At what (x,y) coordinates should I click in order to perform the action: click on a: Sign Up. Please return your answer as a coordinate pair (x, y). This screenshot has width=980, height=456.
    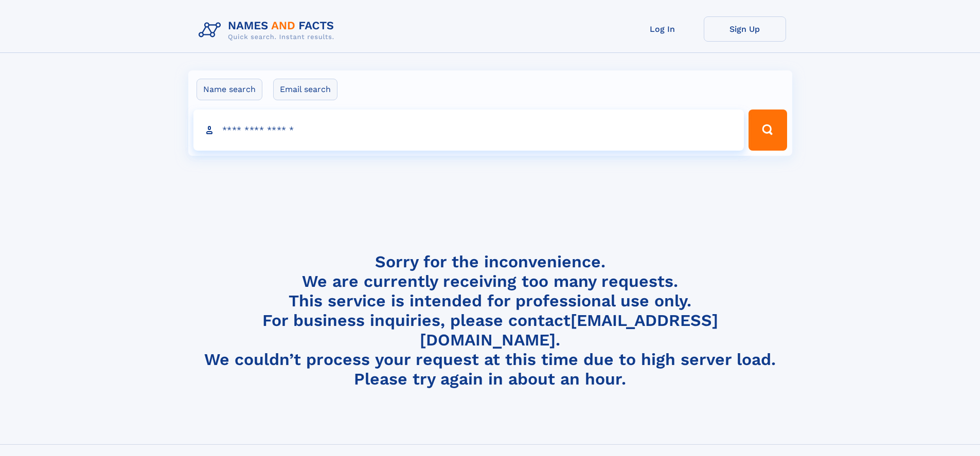
    Looking at the image, I should click on (745, 29).